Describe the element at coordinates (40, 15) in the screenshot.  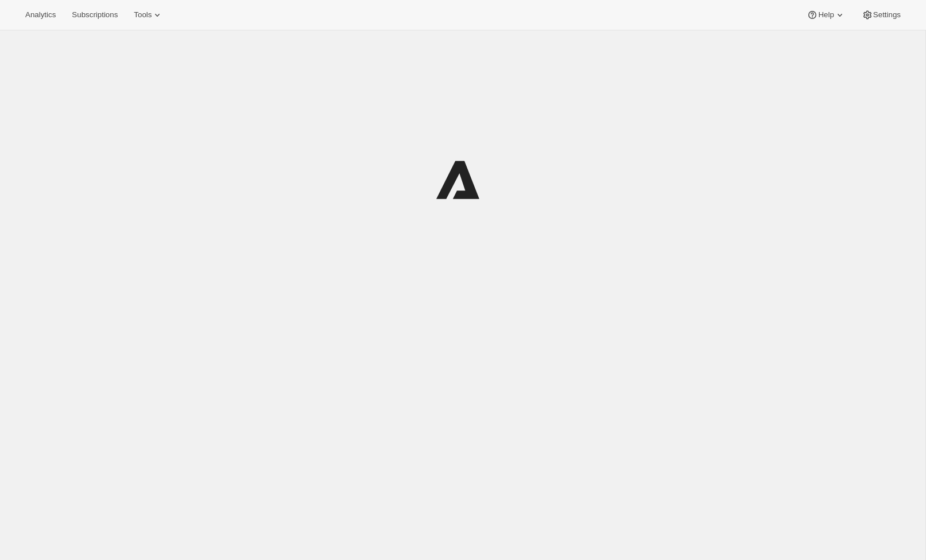
I see `span: Analytics` at that location.